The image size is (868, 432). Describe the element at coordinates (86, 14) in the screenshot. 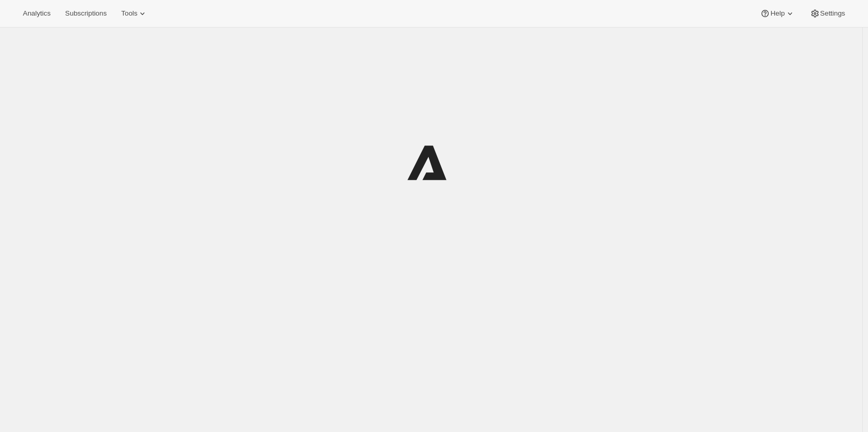

I see `span: Subscriptions` at that location.